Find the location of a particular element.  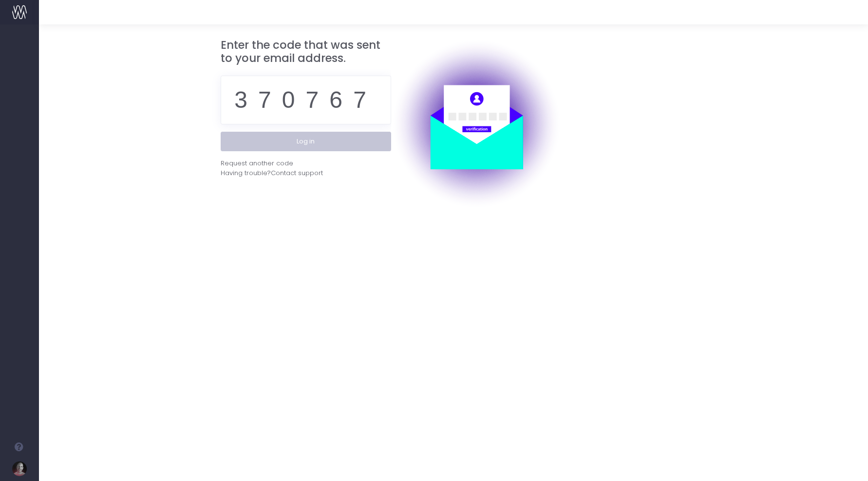

div: Having trouble? is located at coordinates (306, 173).